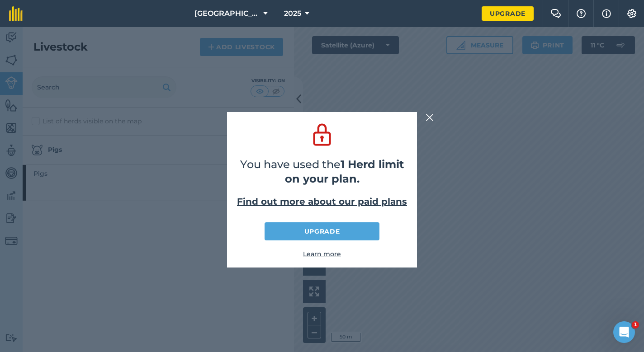  What do you see at coordinates (631, 13) in the screenshot?
I see `img: A cog icon` at bounding box center [631, 13].